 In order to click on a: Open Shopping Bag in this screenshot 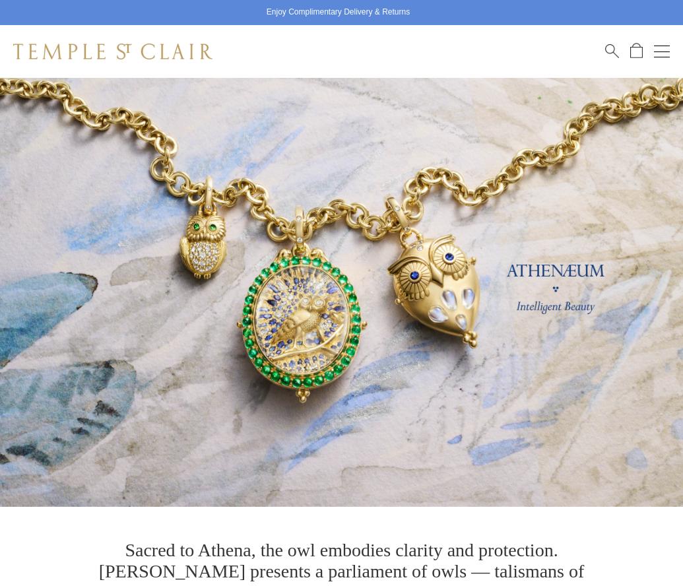, I will do `click(636, 51)`.